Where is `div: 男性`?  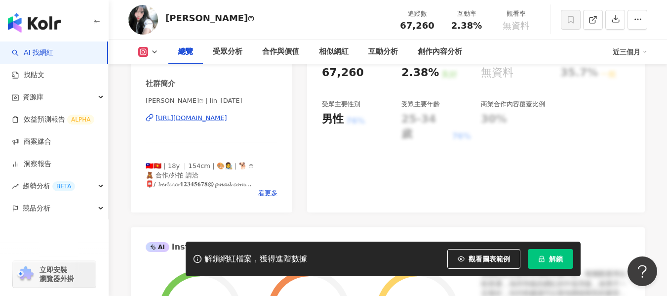 div: 男性 is located at coordinates (333, 119).